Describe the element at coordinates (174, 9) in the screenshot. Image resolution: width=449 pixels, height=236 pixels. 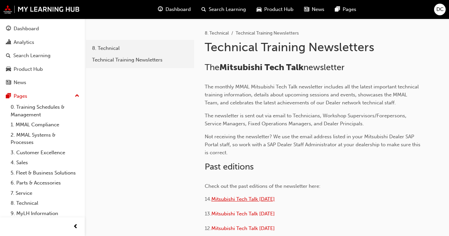
I see `a: guage-iconDashboard` at that location.